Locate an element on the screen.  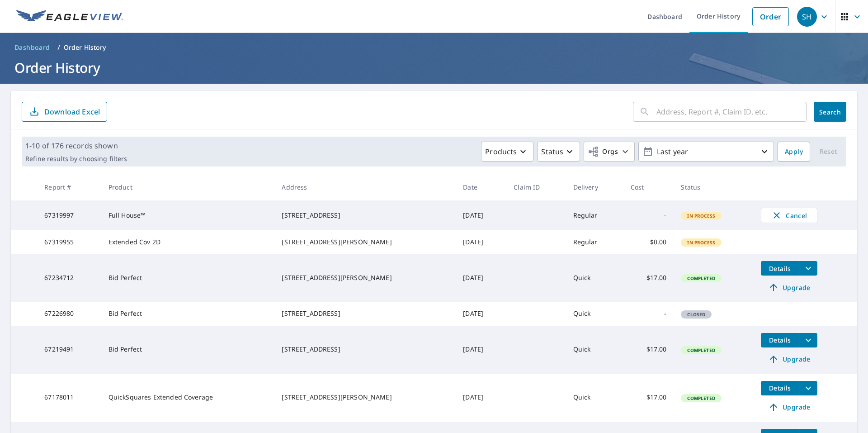
button: Products is located at coordinates (507, 152).